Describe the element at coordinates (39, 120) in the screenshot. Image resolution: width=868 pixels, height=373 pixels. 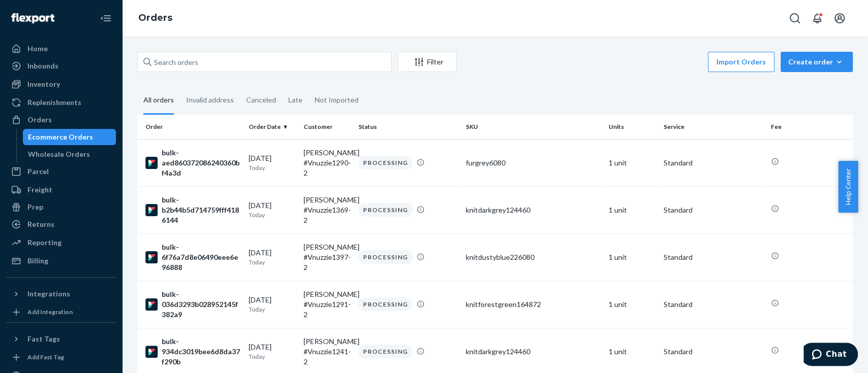
I see `div: Orders` at that location.